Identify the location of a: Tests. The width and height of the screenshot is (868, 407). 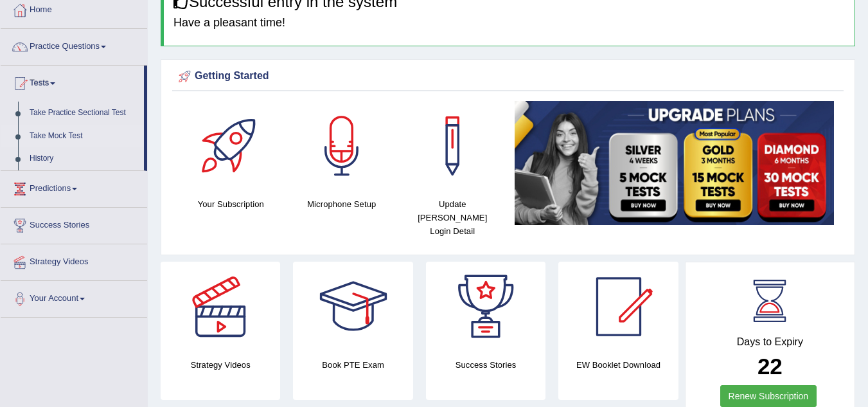
(72, 82).